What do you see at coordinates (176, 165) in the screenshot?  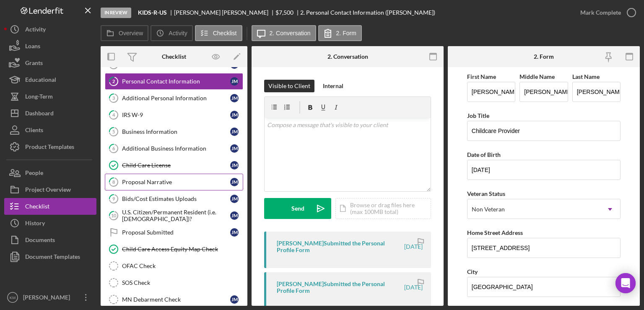 I see `div: Child Care License` at bounding box center [176, 165].